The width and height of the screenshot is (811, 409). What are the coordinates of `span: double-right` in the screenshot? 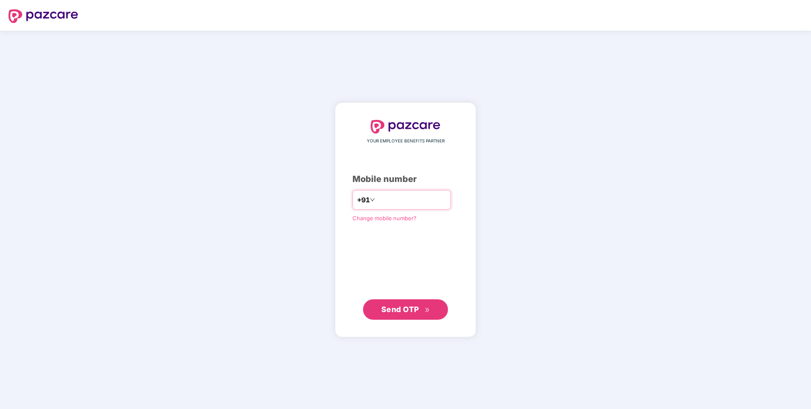 It's located at (427, 310).